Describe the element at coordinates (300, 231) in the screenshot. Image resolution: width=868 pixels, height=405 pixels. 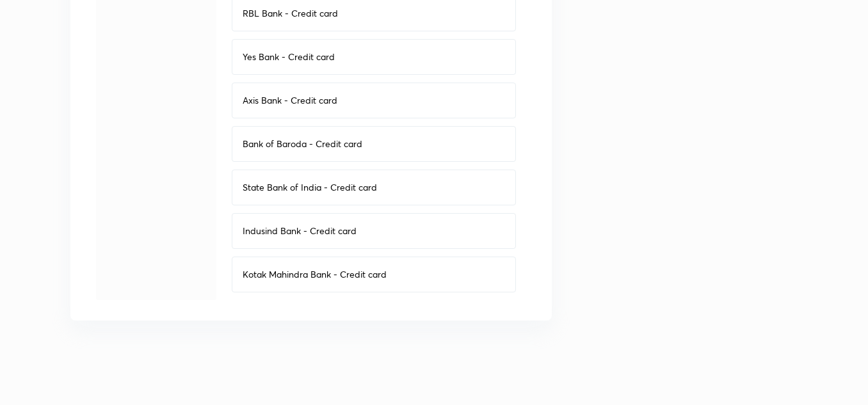
I see `p: Indusind Bank - Credit card` at that location.